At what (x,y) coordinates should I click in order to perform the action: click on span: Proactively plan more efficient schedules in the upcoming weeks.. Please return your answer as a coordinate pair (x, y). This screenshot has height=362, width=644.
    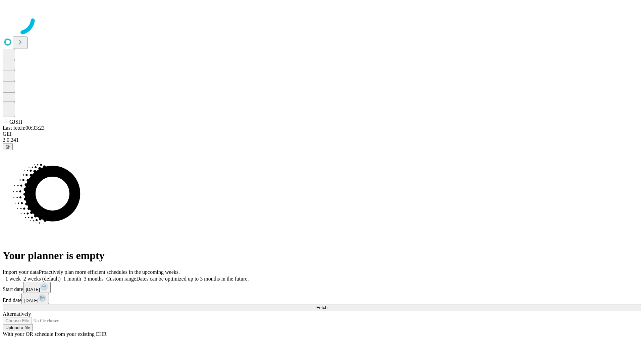
    Looking at the image, I should click on (109, 272).